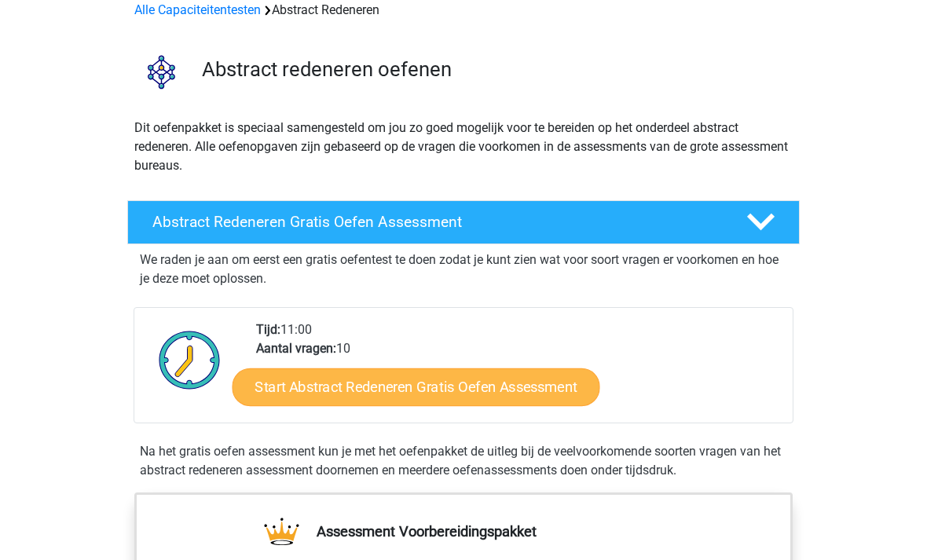  Describe the element at coordinates (161, 71) in the screenshot. I see `img: abstract redeneren` at that location.